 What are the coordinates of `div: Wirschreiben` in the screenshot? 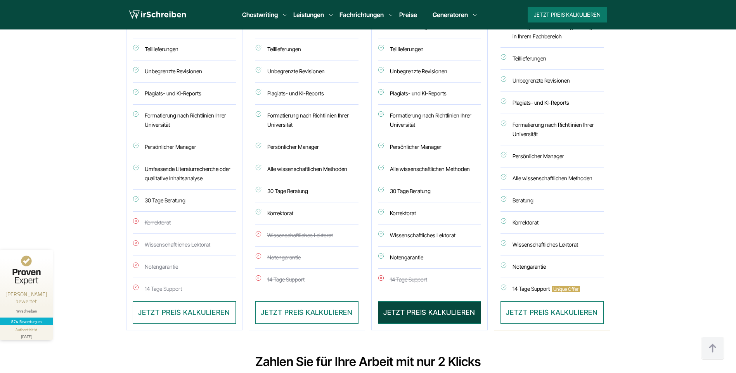 It's located at (26, 311).